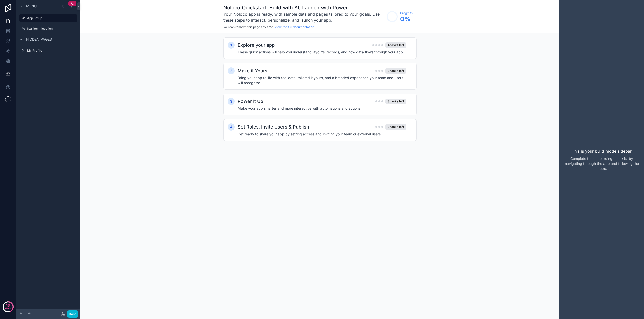  Describe the element at coordinates (231, 45) in the screenshot. I see `div: 1` at that location.